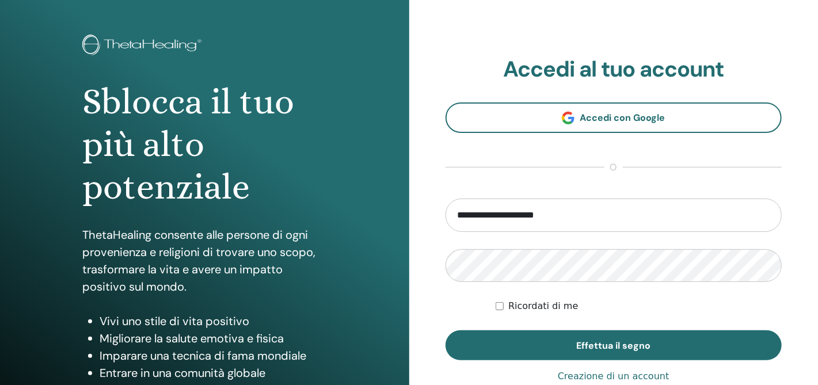 The height and width of the screenshot is (385, 818). What do you see at coordinates (204, 144) in the screenshot?
I see `h1: Sblocca il tuo più alto potenziale` at bounding box center [204, 144].